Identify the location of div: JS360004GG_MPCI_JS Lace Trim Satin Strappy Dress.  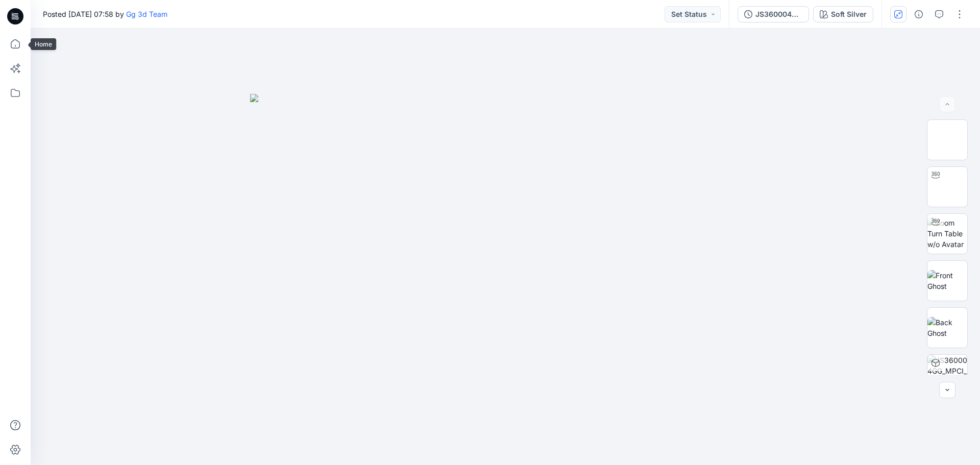
(779, 14).